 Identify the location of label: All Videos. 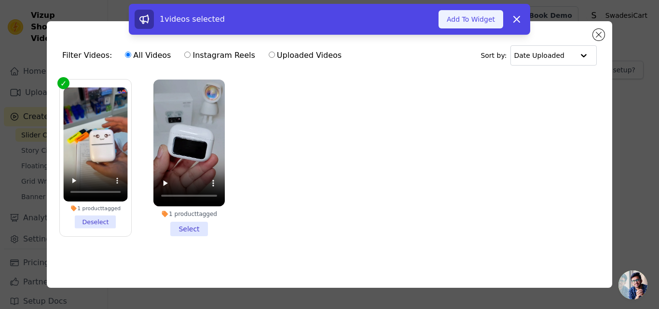
(148, 56).